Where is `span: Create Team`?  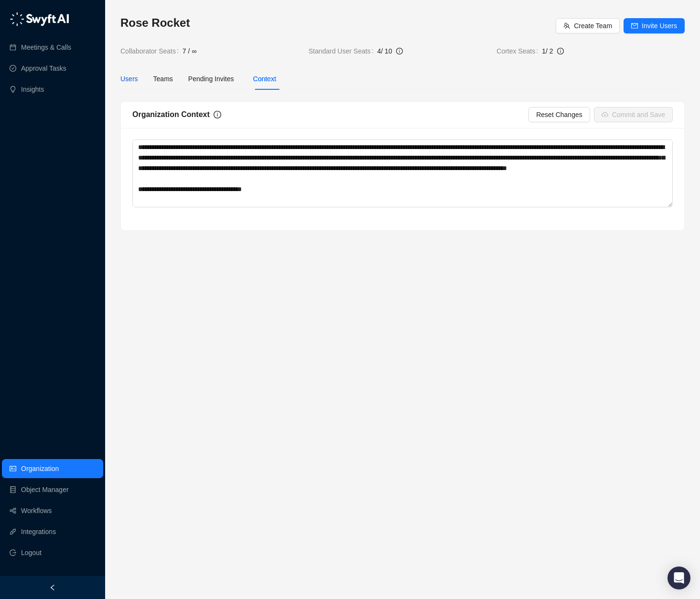
span: Create Team is located at coordinates (593, 26).